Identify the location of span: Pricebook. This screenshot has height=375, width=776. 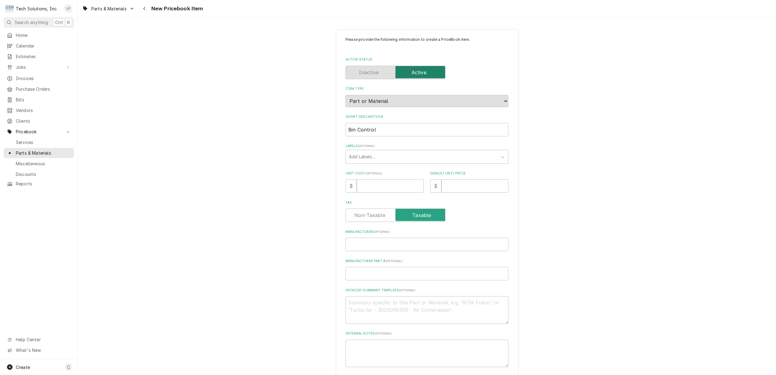
(39, 131).